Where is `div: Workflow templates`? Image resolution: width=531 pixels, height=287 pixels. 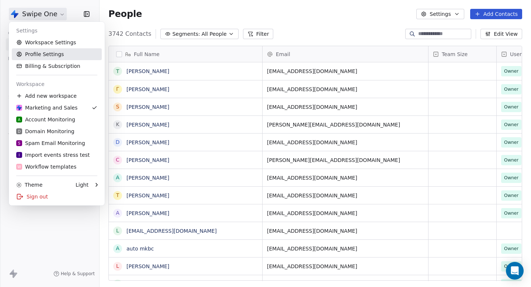 div: Workflow templates is located at coordinates (46, 167).